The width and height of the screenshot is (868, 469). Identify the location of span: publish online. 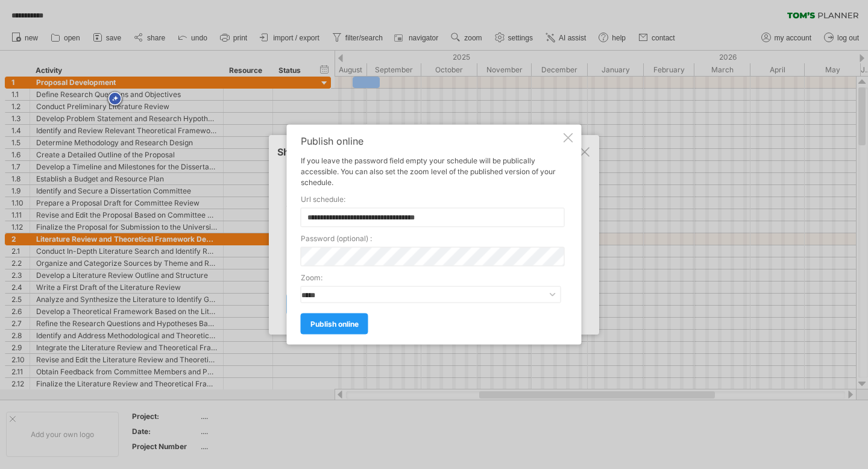
(334, 323).